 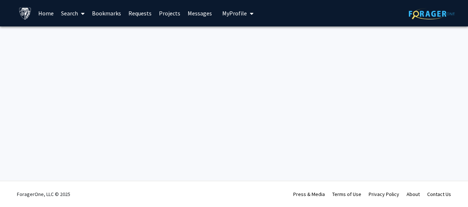 I want to click on a: Search, so click(x=73, y=13).